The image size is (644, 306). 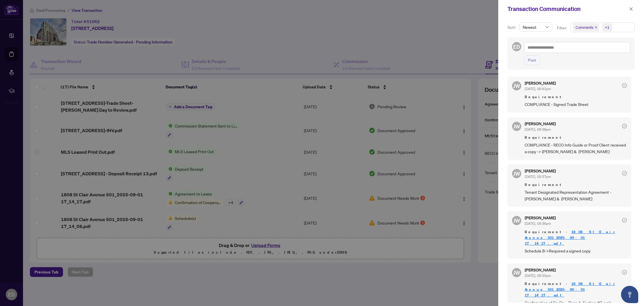 What do you see at coordinates (536, 27) in the screenshot?
I see `span: Newest` at bounding box center [536, 27].